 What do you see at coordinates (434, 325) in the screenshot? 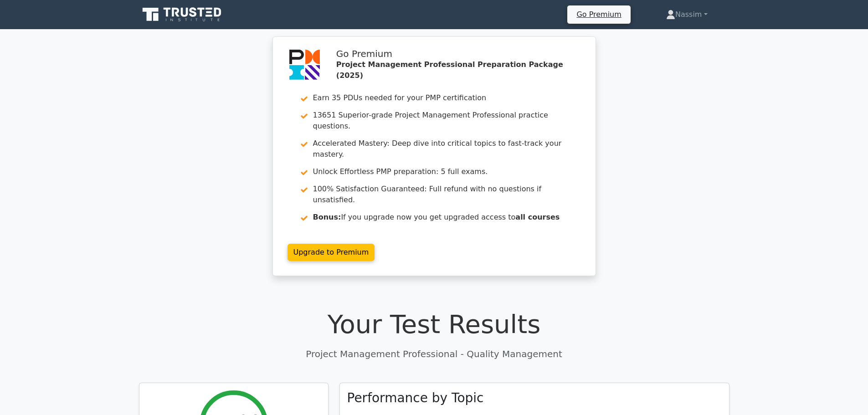
I see `h1: Your Test Results` at bounding box center [434, 325].